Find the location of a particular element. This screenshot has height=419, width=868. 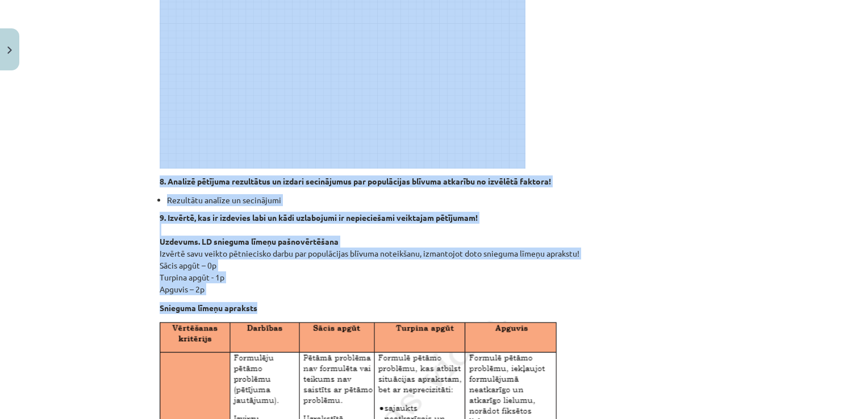

strong: Uzdevums. LD snieguma līmeņu pašnovērtēšana is located at coordinates (249, 241).